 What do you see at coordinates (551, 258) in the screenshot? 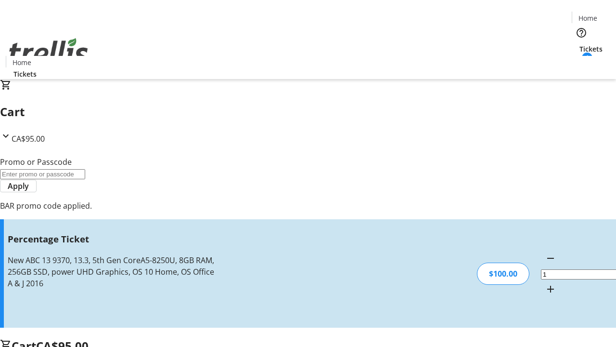
I see `button: Decrement by one` at bounding box center [551, 258].